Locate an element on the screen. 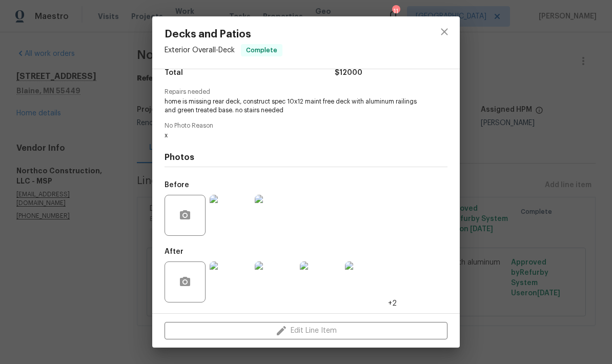  div: 11 is located at coordinates (396, 11).